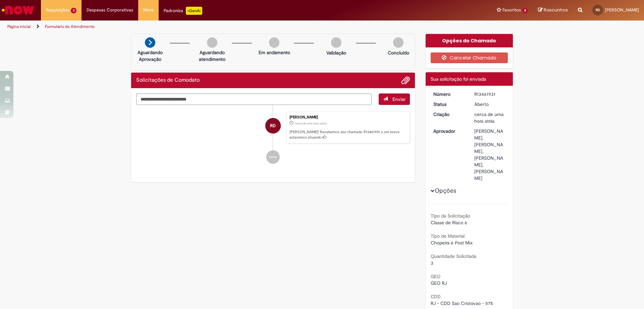 This screenshot has width=644, height=309. I want to click on h2: Solicitações de Comodato Histórico de tíquete, so click(168, 80).